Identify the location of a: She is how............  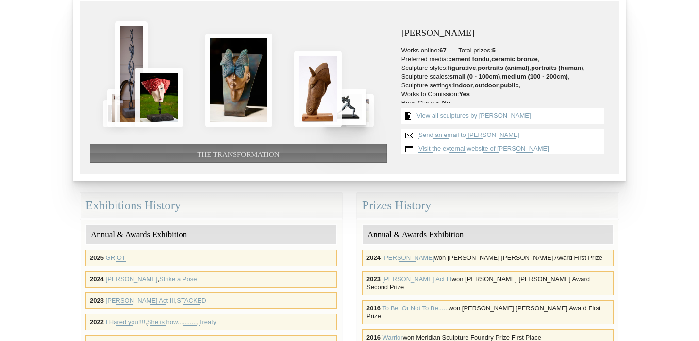
(172, 322).